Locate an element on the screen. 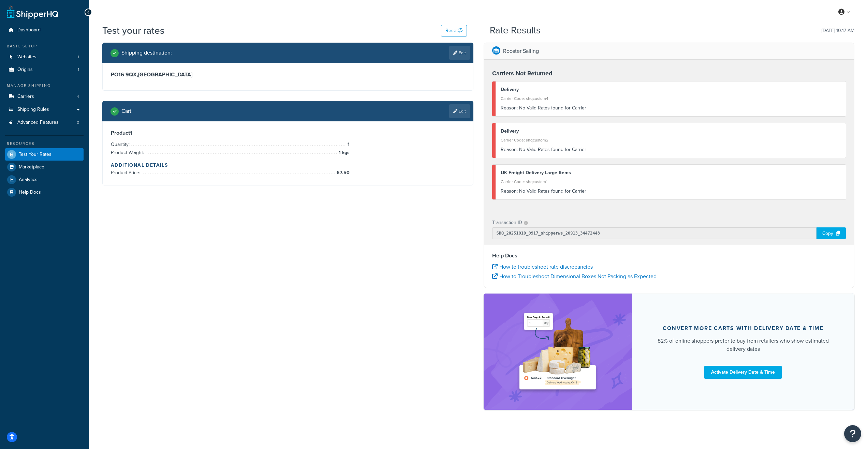  div: Convert more carts with delivery date & time is located at coordinates (743, 328).